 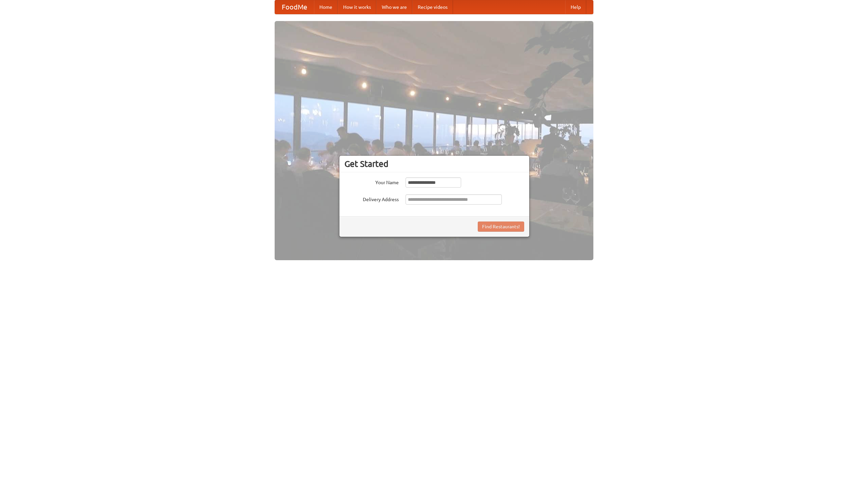 What do you see at coordinates (576, 7) in the screenshot?
I see `a: Help` at bounding box center [576, 7].